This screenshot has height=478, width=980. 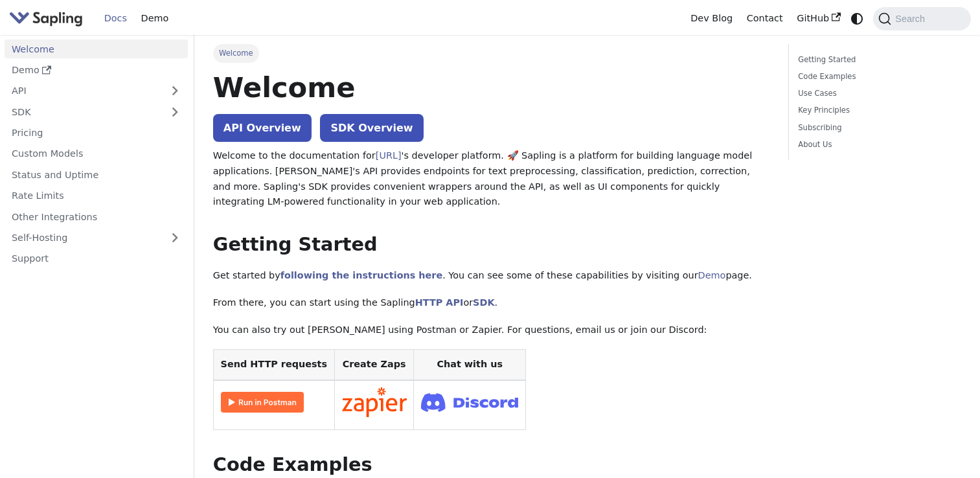 What do you see at coordinates (877, 110) in the screenshot?
I see `a: Key Principles` at bounding box center [877, 110].